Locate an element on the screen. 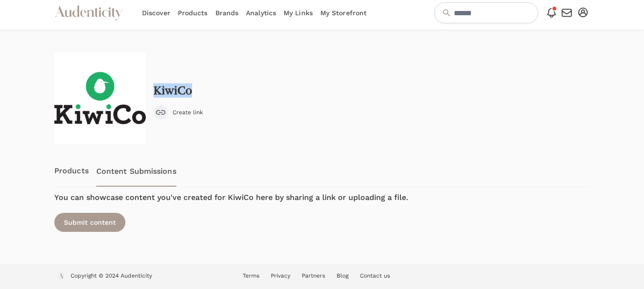  p: Copyright © 2024 Audenticity is located at coordinates (111, 277).